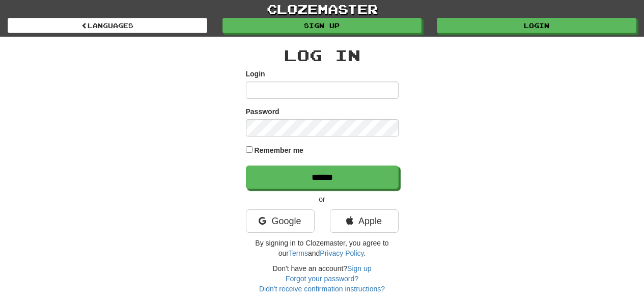 The width and height of the screenshot is (644, 298). Describe the element at coordinates (322, 279) in the screenshot. I see `div: Don't have an account?` at that location.